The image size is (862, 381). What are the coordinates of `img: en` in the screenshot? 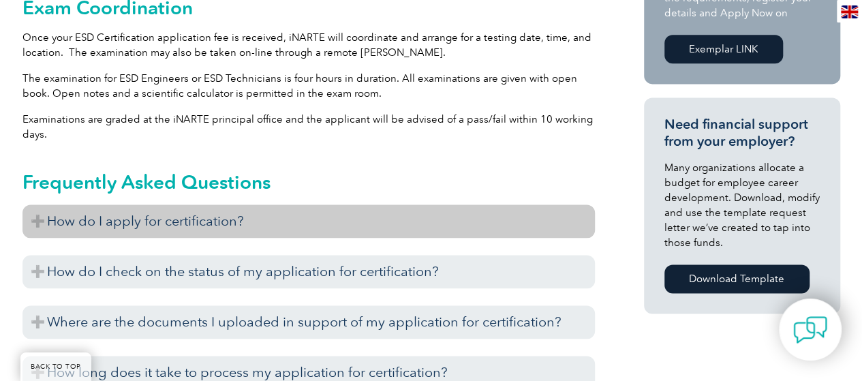 It's located at (849, 12).